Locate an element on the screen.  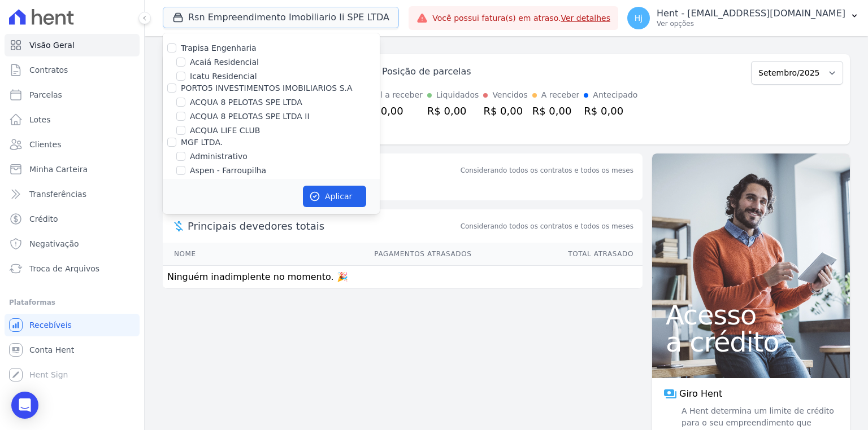
div: Open Intercom Messenger is located at coordinates (25, 405).